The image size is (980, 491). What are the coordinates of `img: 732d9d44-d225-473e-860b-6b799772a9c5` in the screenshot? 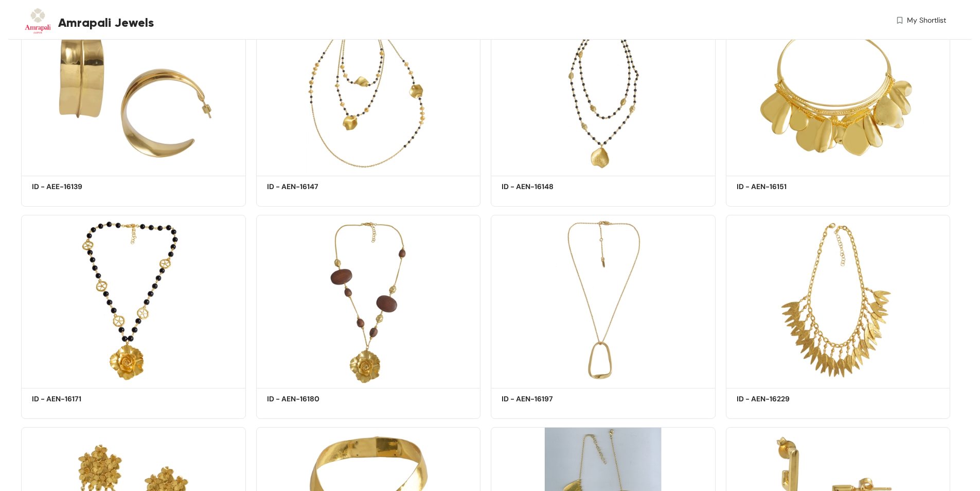 It's located at (133, 87).